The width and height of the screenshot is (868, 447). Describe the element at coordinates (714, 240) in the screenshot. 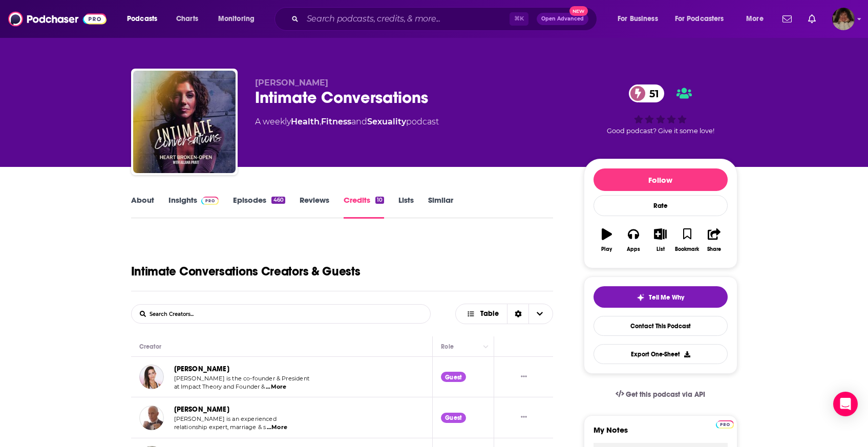

I see `button: Share` at that location.